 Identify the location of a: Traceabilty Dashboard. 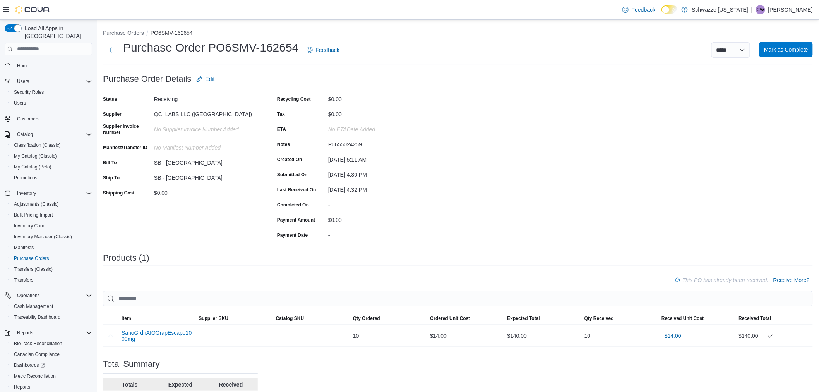
(37, 317).